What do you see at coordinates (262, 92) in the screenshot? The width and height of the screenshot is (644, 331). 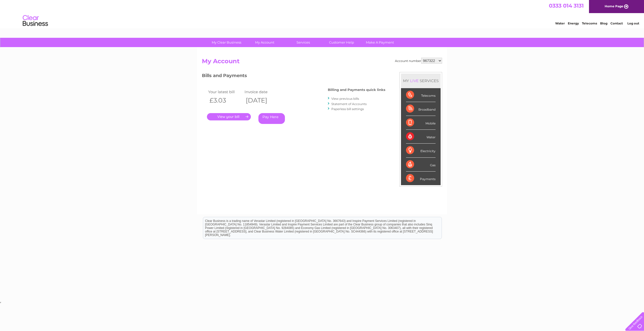 I see `td: Invoice date` at bounding box center [262, 92].